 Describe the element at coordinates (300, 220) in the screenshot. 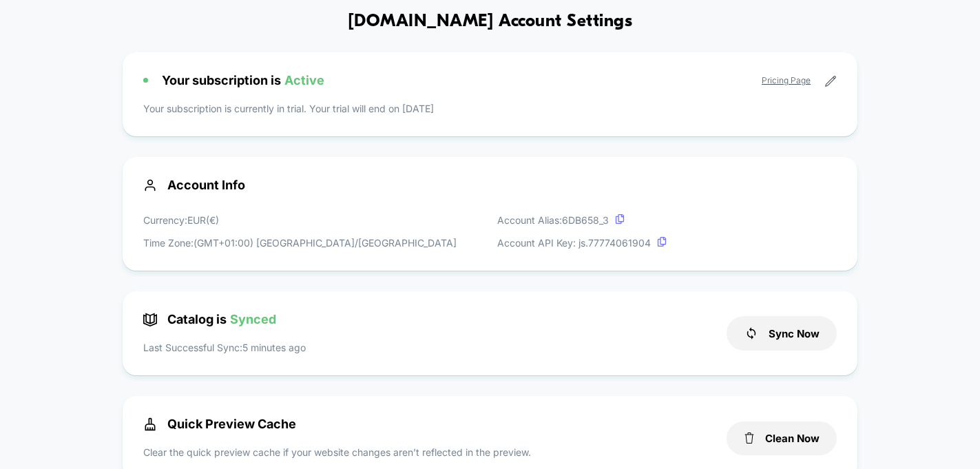

I see `p: Currency: EUR ( € )` at that location.